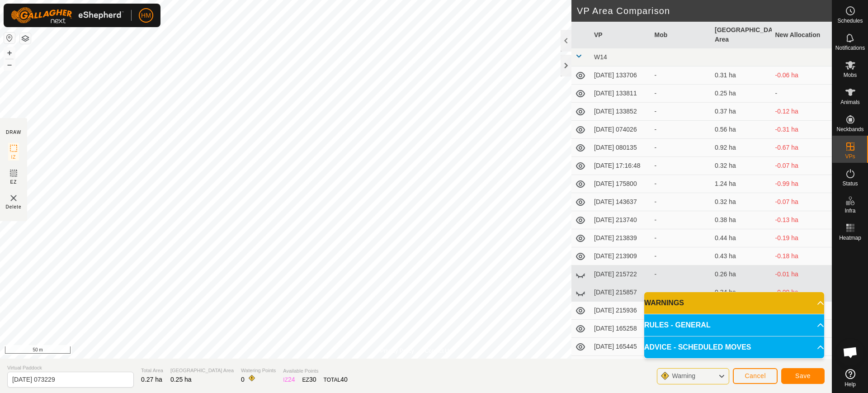 This screenshot has height=393, width=868. Describe the element at coordinates (181, 380) in the screenshot. I see `span: 0.25 ha` at that location.